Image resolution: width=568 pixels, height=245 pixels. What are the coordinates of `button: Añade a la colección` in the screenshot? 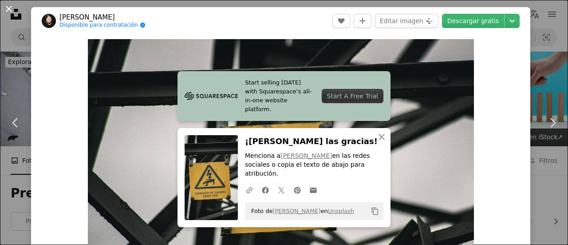 It's located at (363, 21).